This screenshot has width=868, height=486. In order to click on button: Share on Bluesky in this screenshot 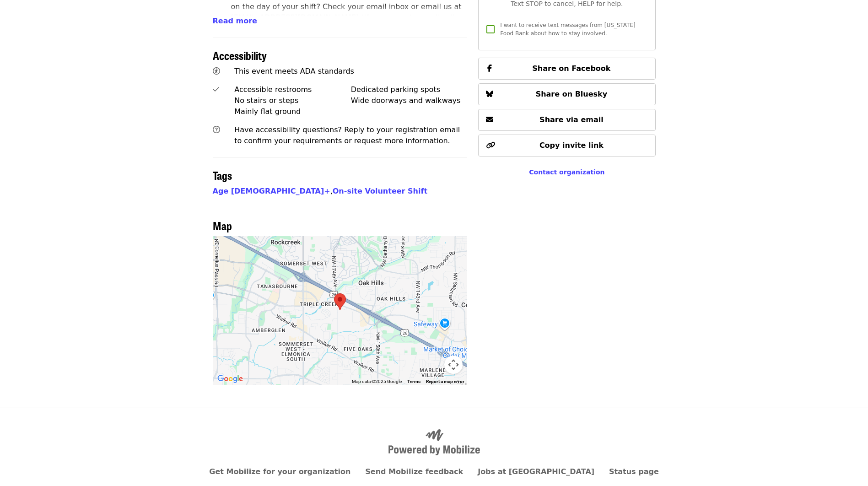, I will do `click(566, 94)`.